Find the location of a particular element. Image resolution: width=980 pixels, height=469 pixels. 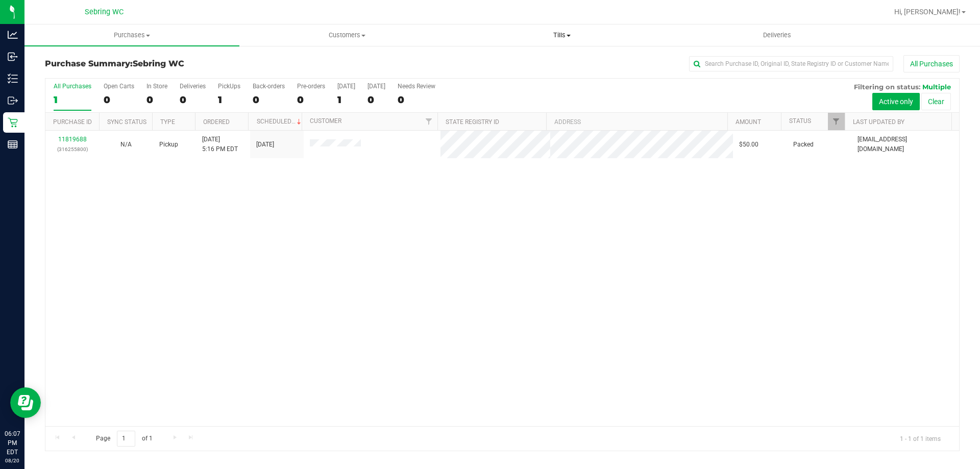

span: Tills is located at coordinates (562, 35).